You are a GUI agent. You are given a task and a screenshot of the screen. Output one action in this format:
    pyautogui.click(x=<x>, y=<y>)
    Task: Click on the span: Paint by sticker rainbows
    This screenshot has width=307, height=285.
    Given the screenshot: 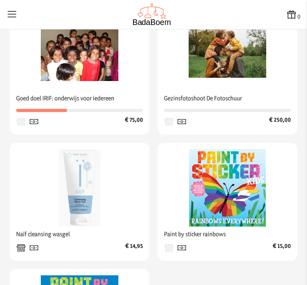 What is the action you would take?
    pyautogui.click(x=227, y=234)
    